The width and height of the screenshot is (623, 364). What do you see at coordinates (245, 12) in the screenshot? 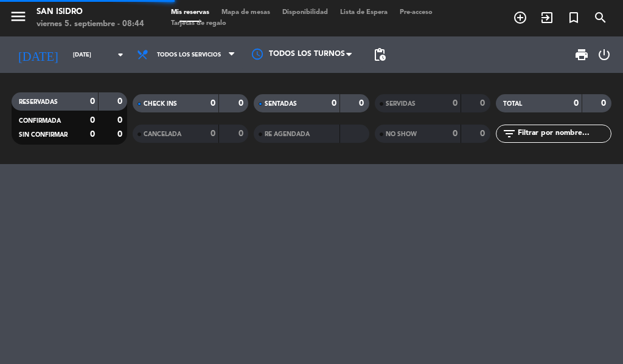
I see `span: Mapa de mesas` at bounding box center [245, 12].